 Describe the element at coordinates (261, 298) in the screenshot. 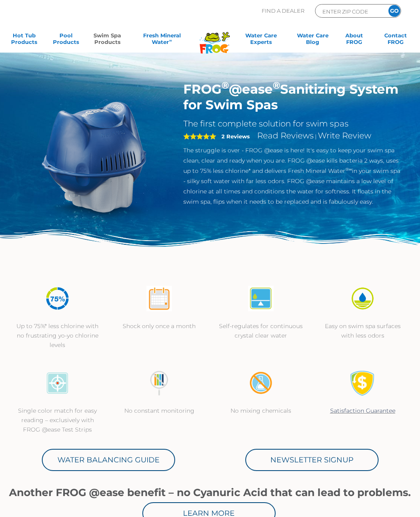

I see `img: atease-icon-self-regulates` at that location.